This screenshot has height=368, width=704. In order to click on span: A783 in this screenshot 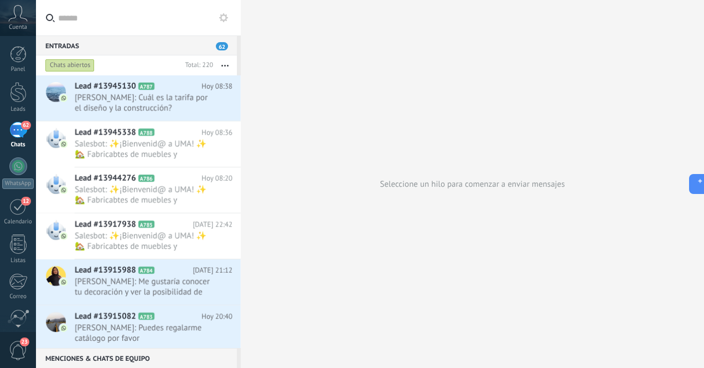, I will do `click(146, 316)`.